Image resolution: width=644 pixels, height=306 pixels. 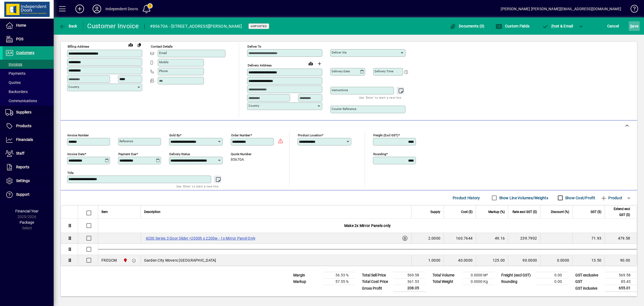 What do you see at coordinates (635, 26) in the screenshot?
I see `button: Save` at bounding box center [635, 26].